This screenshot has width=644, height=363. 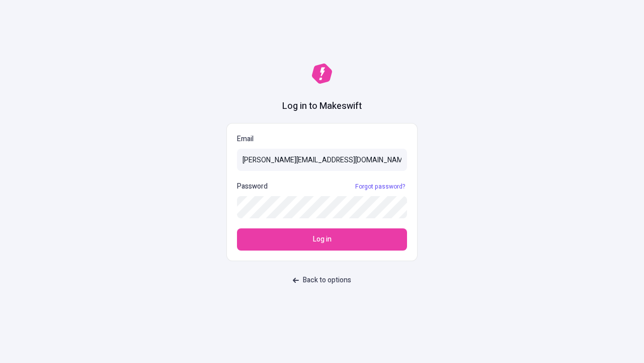 What do you see at coordinates (322, 239) in the screenshot?
I see `span: Log in` at bounding box center [322, 239].